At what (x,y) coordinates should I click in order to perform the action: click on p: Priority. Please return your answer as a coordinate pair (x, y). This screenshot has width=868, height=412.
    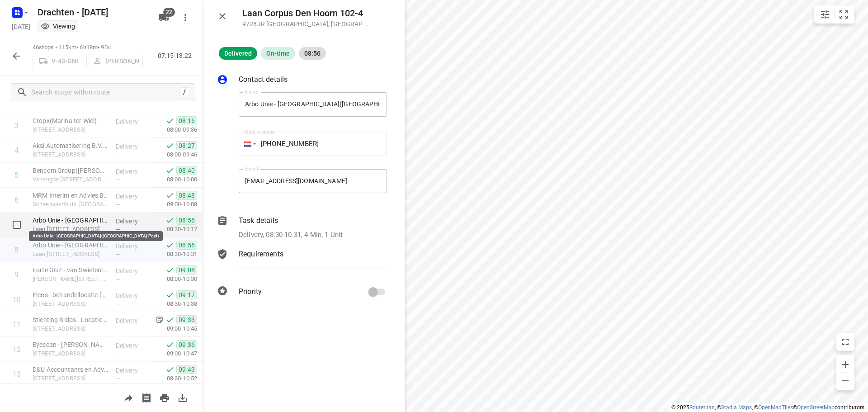
    Looking at the image, I should click on (250, 291).